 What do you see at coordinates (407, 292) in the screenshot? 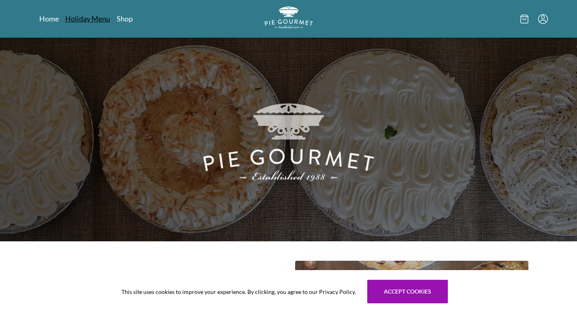
I see `button: Accept cookies` at bounding box center [407, 292].